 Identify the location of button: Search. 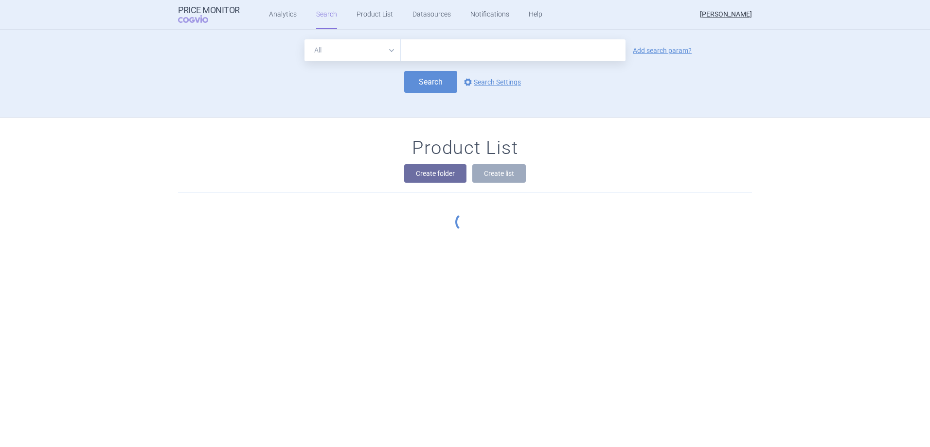
(430, 82).